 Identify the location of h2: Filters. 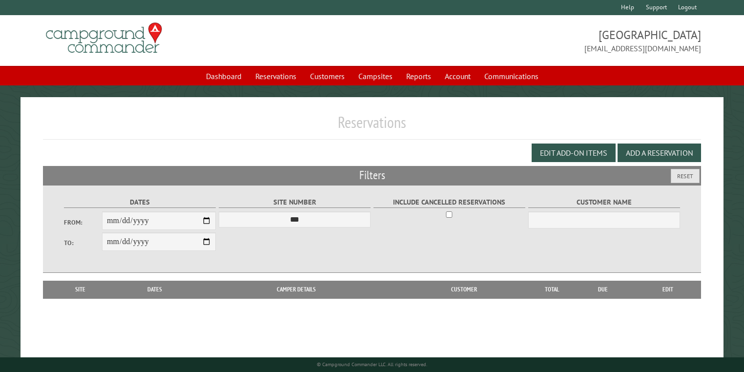
(372, 175).